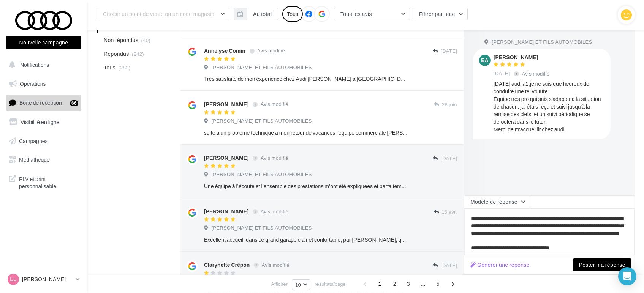 Image resolution: width=644 pixels, height=293 pixels. Describe the element at coordinates (110, 68) in the screenshot. I see `span: Tous` at that location.